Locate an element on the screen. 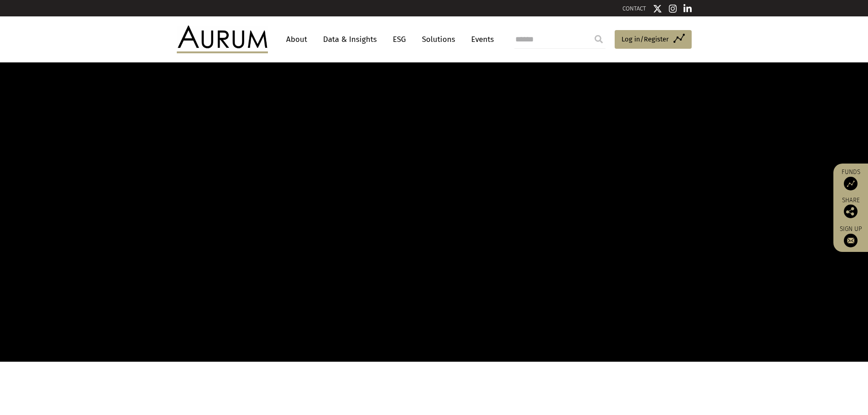  span: Log in/Register is located at coordinates (645, 40).